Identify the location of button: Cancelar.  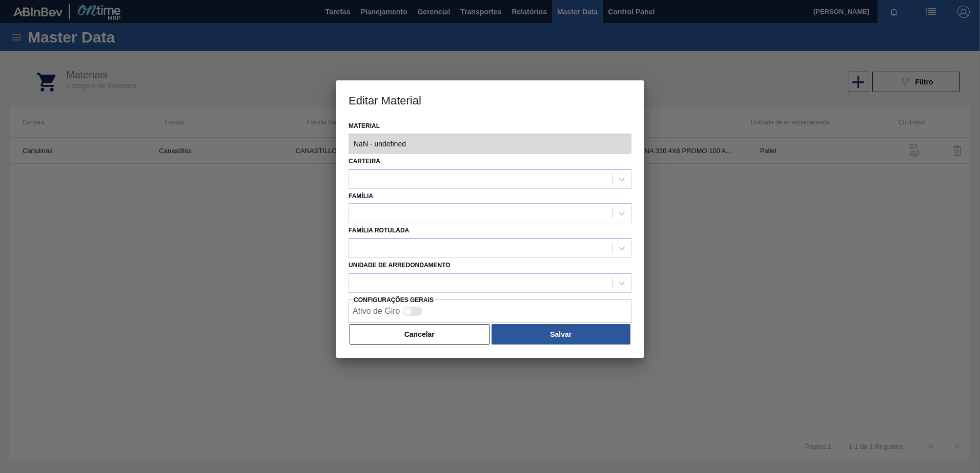
(420, 335).